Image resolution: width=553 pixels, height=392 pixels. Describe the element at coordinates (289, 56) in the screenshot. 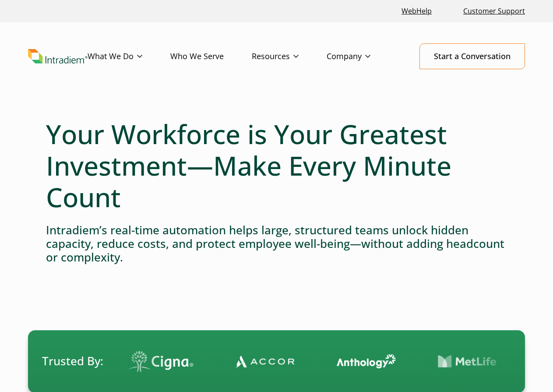

I see `a: Resources` at that location.